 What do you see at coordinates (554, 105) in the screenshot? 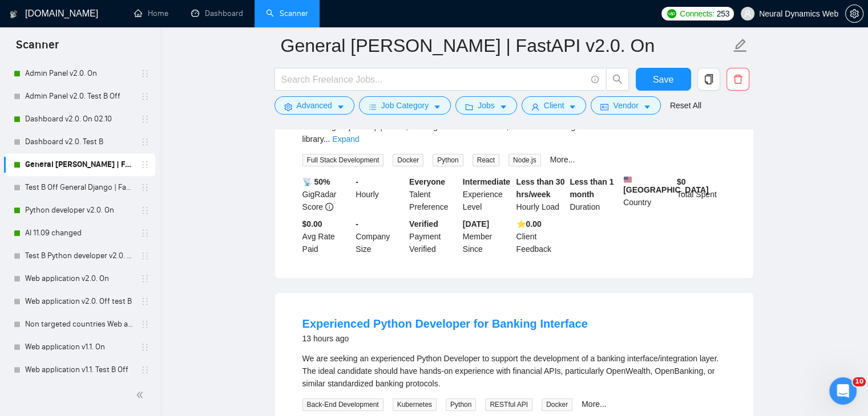
I see `button: userClientcaret-down` at bounding box center [554, 105].